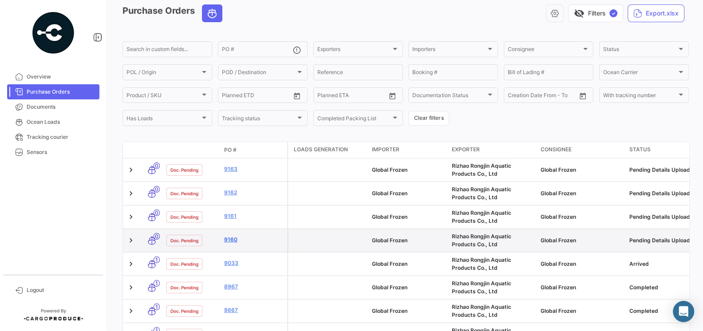  Describe the element at coordinates (61, 137) in the screenshot. I see `span: Tracking courier` at that location.